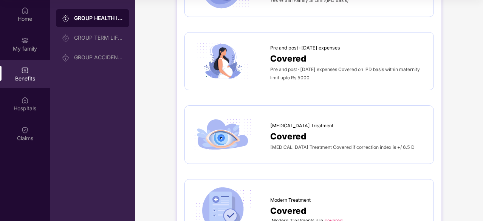  Describe the element at coordinates (99, 18) in the screenshot. I see `div: GROUP HEALTH INSURANCE` at that location.